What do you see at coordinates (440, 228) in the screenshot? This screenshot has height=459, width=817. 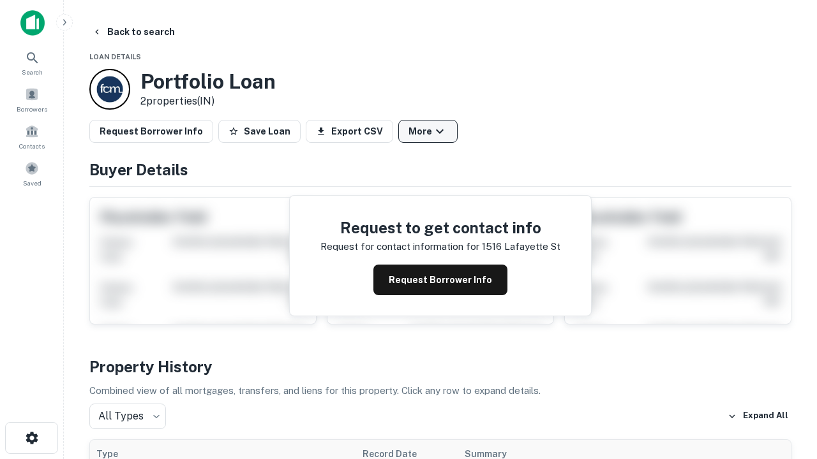 I see `h4: Request to get contact info` at bounding box center [440, 228].